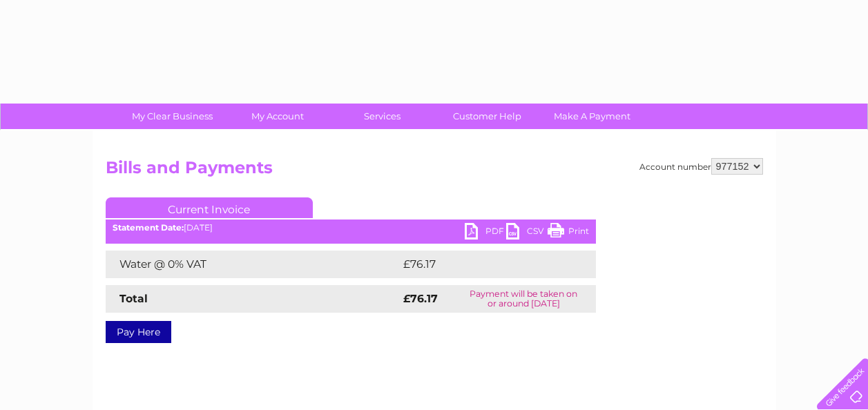  What do you see at coordinates (527, 232) in the screenshot?
I see `a: CSV` at bounding box center [527, 232].